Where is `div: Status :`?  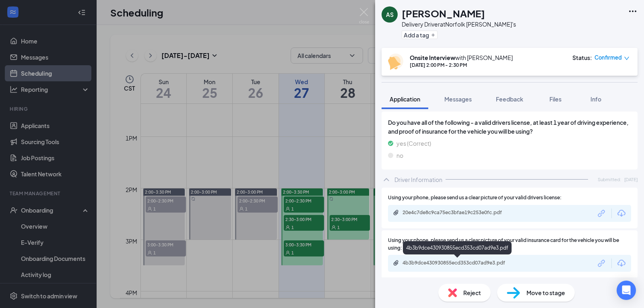
div: Status : is located at coordinates (582, 58).